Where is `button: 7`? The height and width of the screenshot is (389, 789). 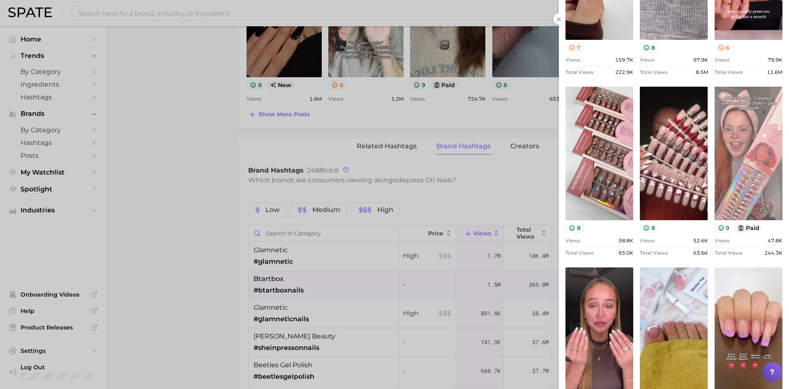 button: 7 is located at coordinates (574, 47).